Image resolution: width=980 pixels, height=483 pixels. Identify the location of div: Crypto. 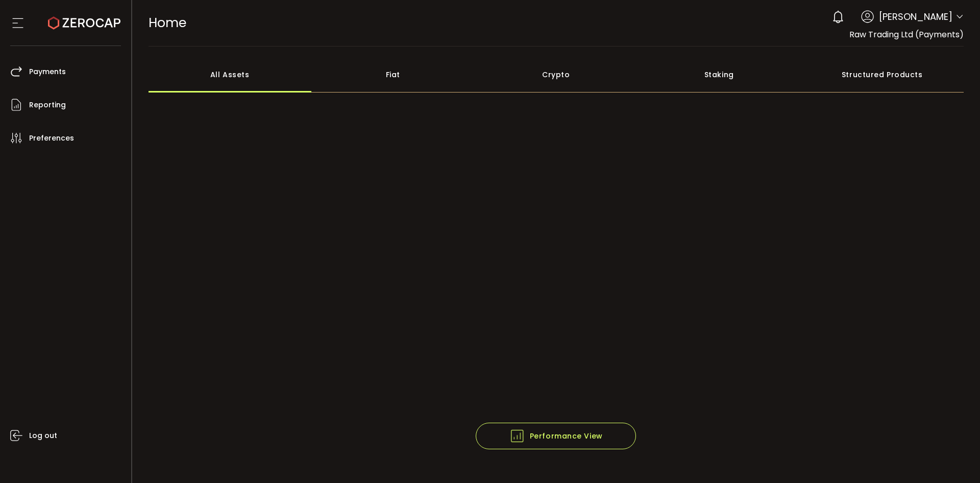
(557, 75).